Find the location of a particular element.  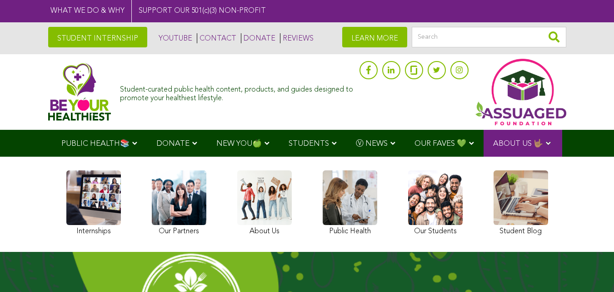

a: STUDENT INTERNSHIP is located at coordinates (98, 37).